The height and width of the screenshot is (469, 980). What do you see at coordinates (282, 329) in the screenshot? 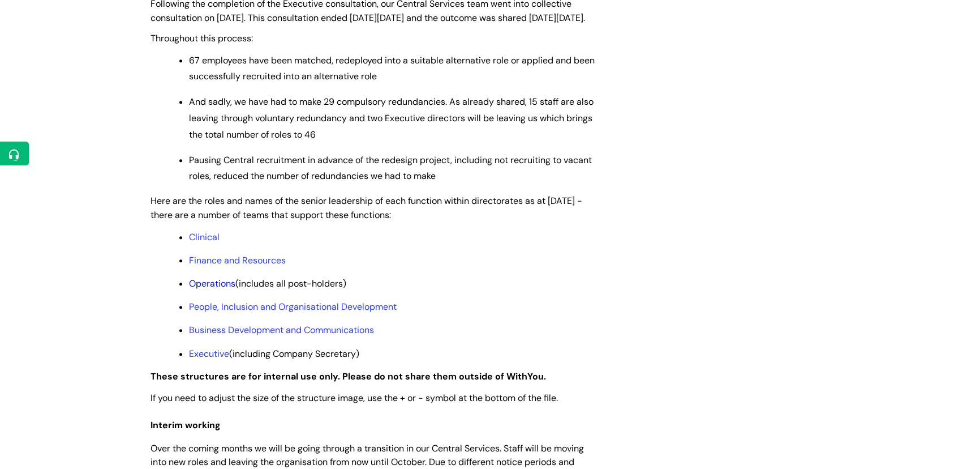
I see `a: Business Development and Communications` at bounding box center [282, 329].